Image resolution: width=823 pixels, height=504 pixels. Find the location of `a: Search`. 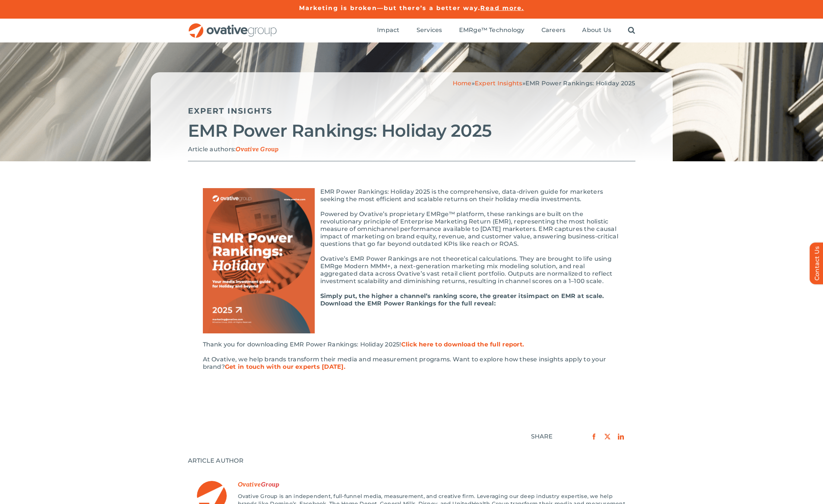

a: Search is located at coordinates (631, 31).